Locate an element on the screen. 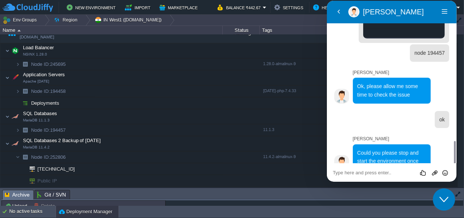  div: Rate this chat is located at coordinates (97, 172).